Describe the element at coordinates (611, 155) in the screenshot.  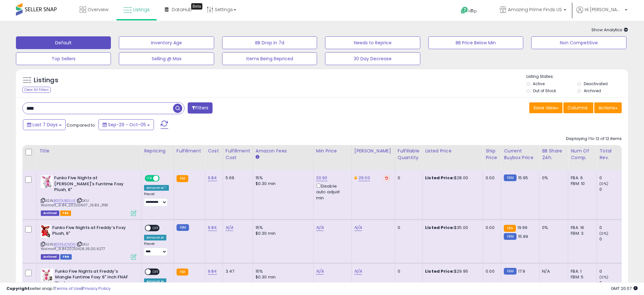
I see `div: Total Rev.` at that location.